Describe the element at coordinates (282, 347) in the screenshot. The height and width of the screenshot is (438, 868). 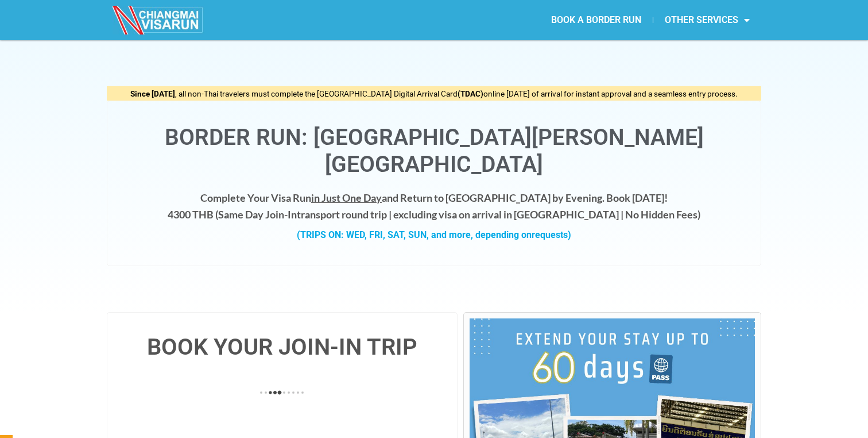
I see `h4: BOOK YOUR JOIN-IN TRIP` at that location.